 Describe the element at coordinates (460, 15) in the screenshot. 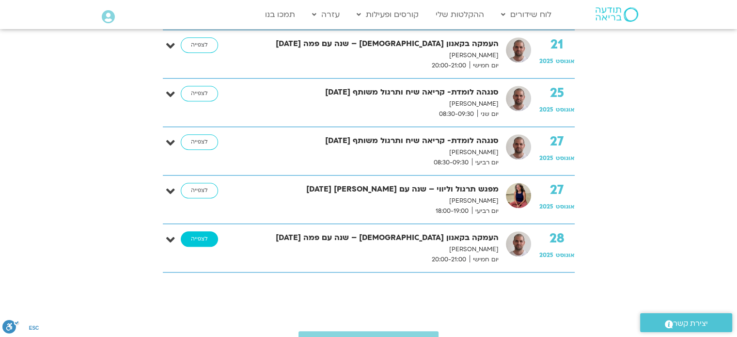

I see `a: ההקלטות שלי` at that location.